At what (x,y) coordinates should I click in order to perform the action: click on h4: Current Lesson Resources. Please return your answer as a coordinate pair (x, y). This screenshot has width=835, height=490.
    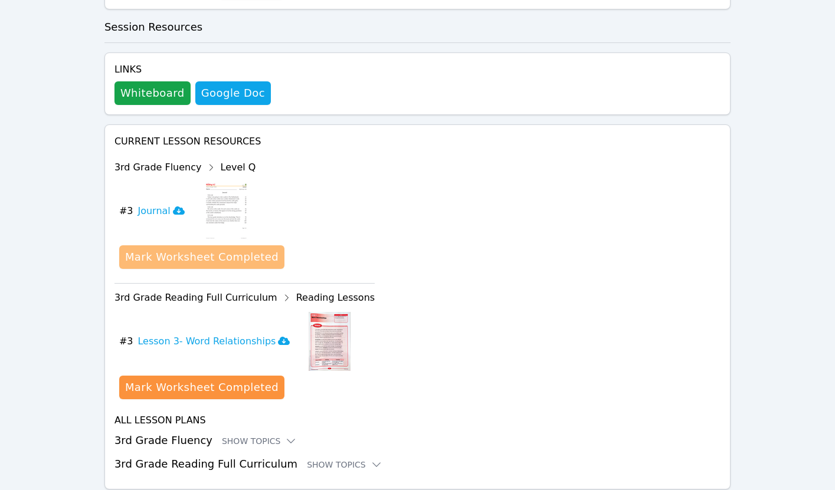
    Looking at the image, I should click on (417, 142).